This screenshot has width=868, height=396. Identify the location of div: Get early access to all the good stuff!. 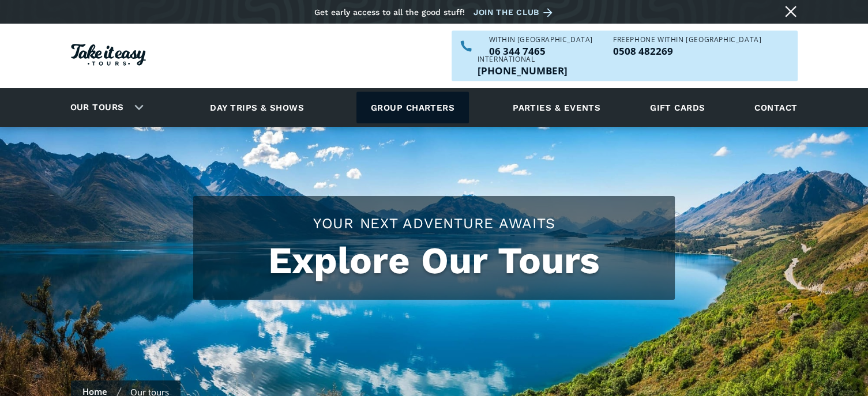
(390, 12).